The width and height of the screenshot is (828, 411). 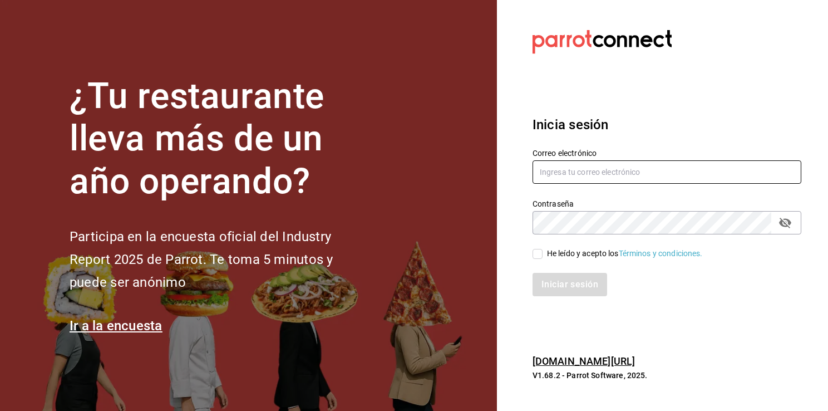 What do you see at coordinates (220, 259) in the screenshot?
I see `h2: Participa en la encuesta oficial del Industry Report 2025 de Parrot. Te toma 5 minutos y puede se...` at bounding box center [220, 259].